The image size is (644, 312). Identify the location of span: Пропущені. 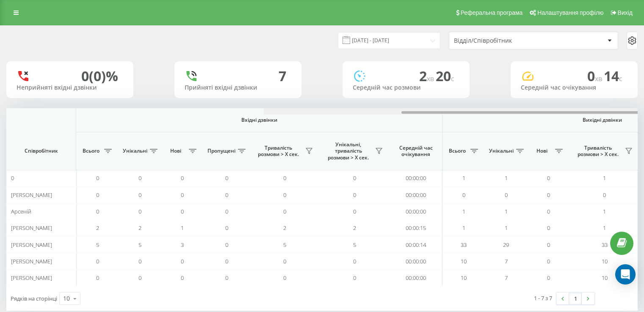
(222, 151).